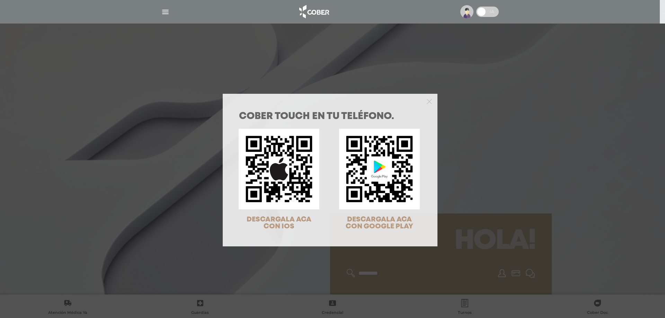 This screenshot has height=318, width=665. What do you see at coordinates (279, 223) in the screenshot?
I see `span: DESCARGALA ACA CON IOS` at bounding box center [279, 223].